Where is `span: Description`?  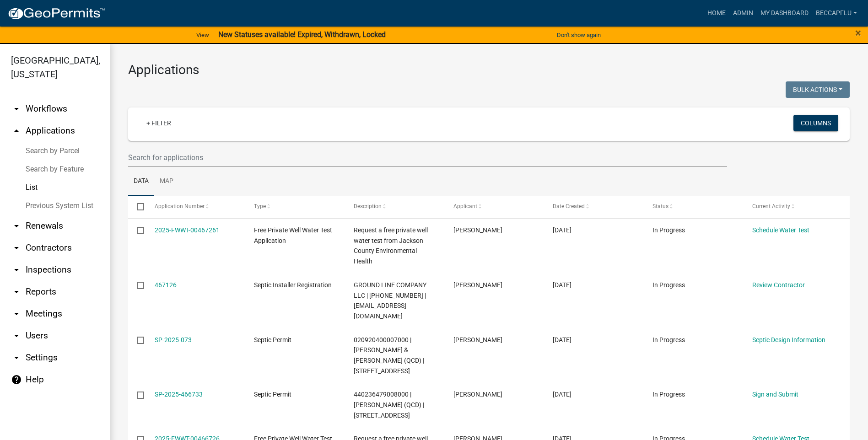 span: Description is located at coordinates (367, 207).